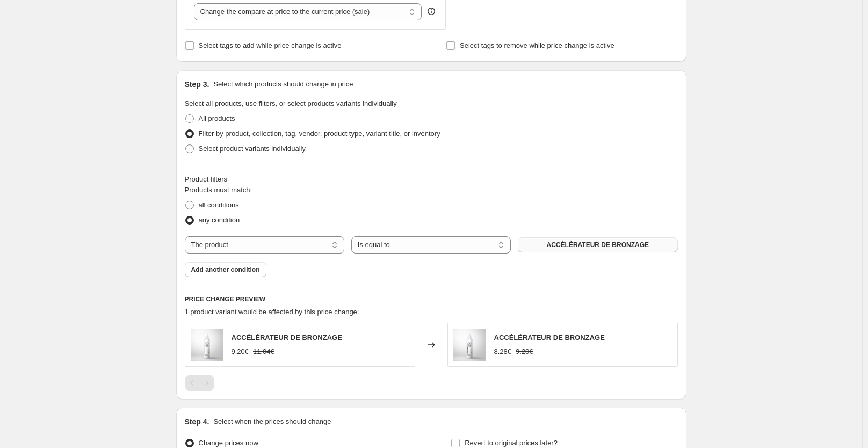  Describe the element at coordinates (264, 351) in the screenshot. I see `strike: 11.04€` at that location.